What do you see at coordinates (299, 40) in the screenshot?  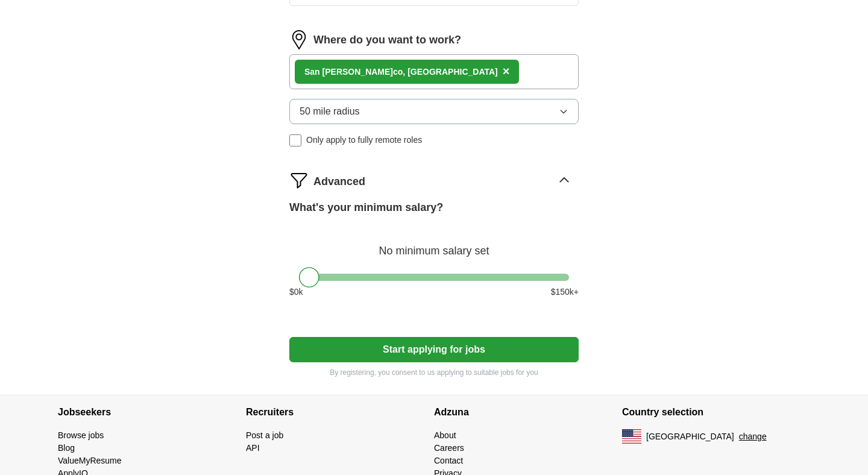 I see `img: location.png` at bounding box center [299, 40].